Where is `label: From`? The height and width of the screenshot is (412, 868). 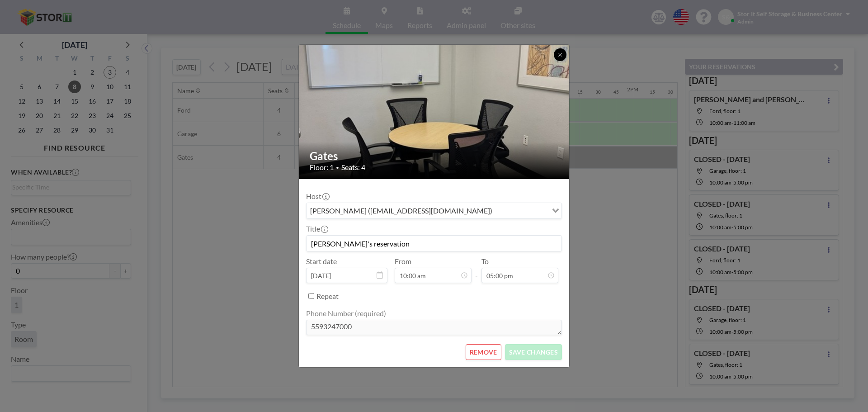
label: From is located at coordinates (403, 261).